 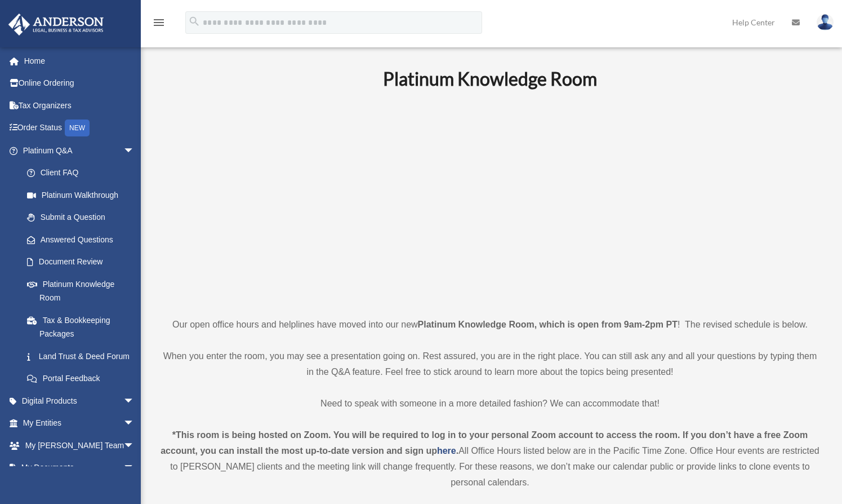 I want to click on img: User Pic, so click(x=826, y=22).